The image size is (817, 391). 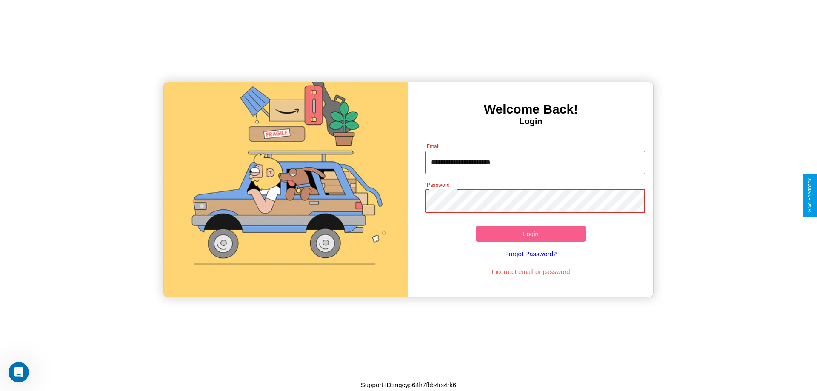 I want to click on a: Forgot Password?, so click(x=531, y=254).